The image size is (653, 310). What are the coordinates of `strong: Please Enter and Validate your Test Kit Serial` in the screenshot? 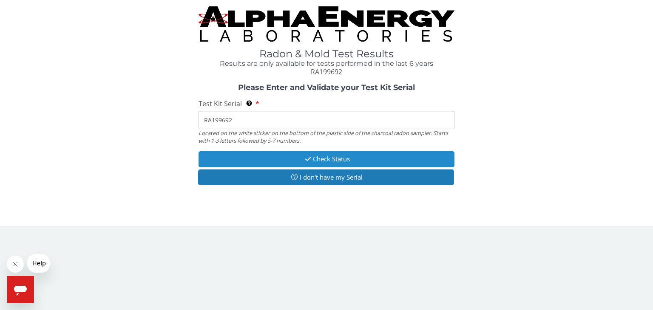 It's located at (327, 88).